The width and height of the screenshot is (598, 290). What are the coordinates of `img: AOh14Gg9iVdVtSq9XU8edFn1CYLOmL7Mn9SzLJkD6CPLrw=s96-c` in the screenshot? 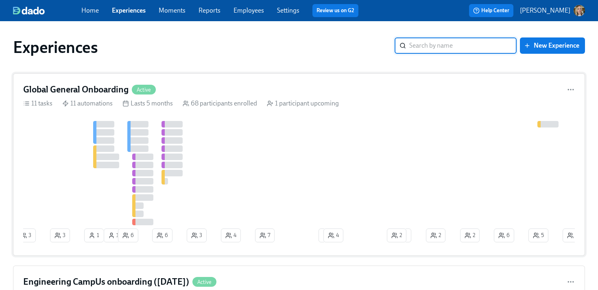 It's located at (579, 11).